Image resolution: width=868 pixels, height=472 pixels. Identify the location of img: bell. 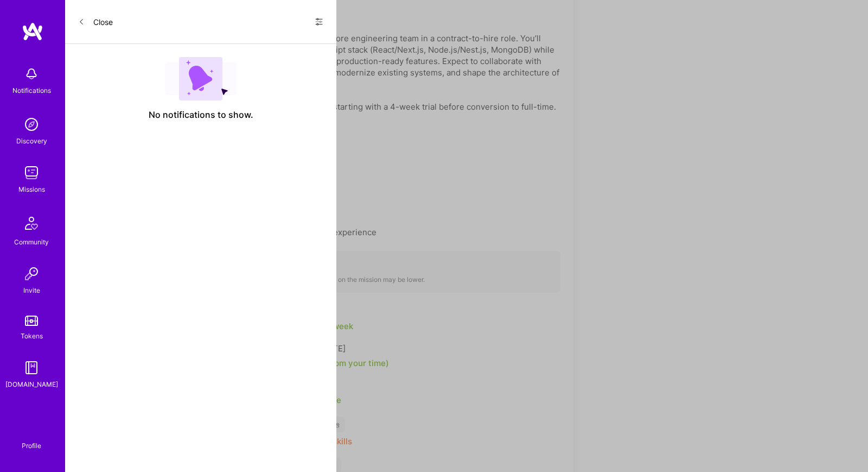
(32, 74).